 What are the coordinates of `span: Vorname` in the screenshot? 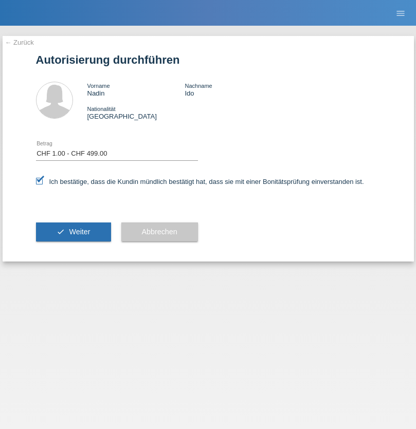 It's located at (99, 86).